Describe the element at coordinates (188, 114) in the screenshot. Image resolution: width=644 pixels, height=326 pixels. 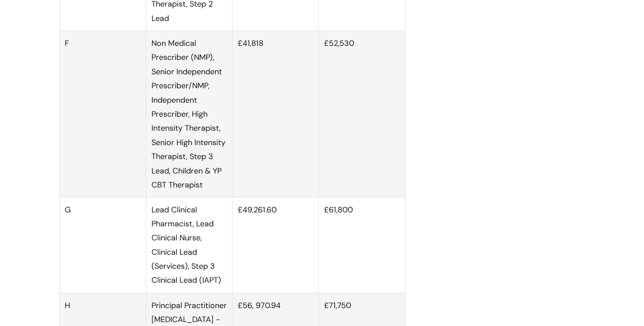
I see `td: Non Medical Prescriber (NMP), Senior Independent Prescriber/NMP, Independent Prescriber, High Int...` at that location.